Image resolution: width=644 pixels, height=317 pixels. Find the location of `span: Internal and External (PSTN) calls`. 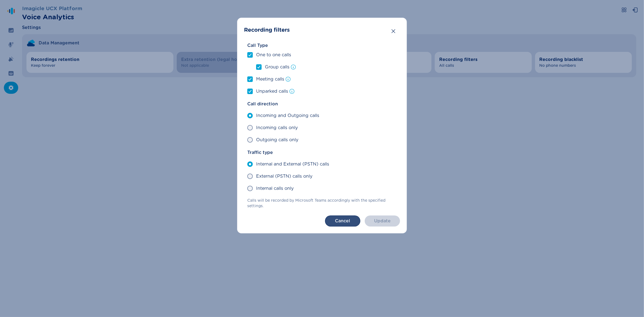

span: Internal and External (PSTN) calls is located at coordinates (292, 164).